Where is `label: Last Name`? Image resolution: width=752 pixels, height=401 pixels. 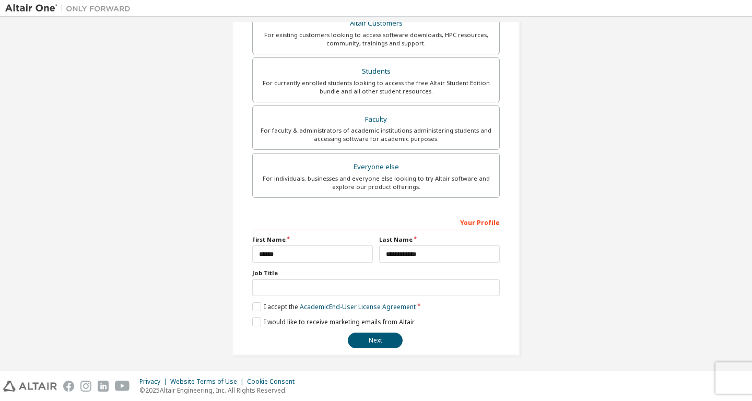
label: Last Name is located at coordinates (439, 240).